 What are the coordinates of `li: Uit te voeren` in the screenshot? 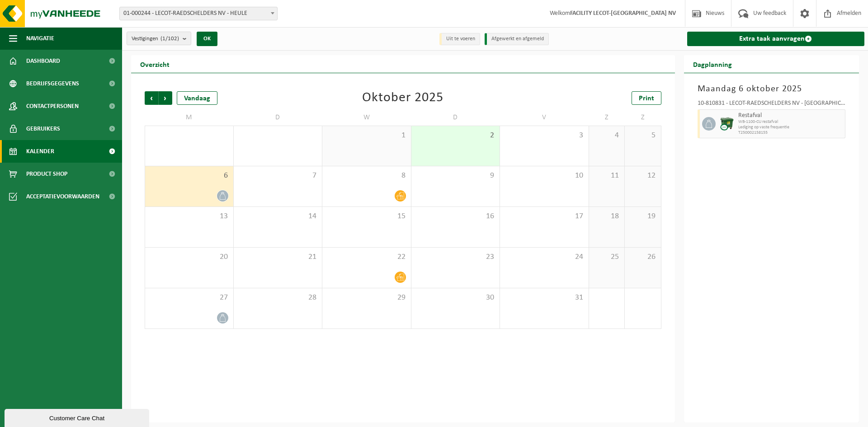 It's located at (460, 39).